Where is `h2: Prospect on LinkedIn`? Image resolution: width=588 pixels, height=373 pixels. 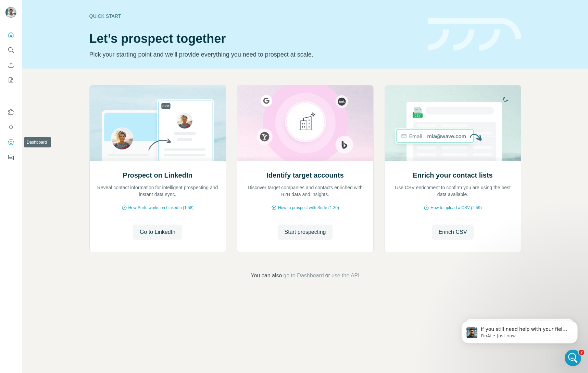
h2: Prospect on LinkedIn is located at coordinates (157, 175).